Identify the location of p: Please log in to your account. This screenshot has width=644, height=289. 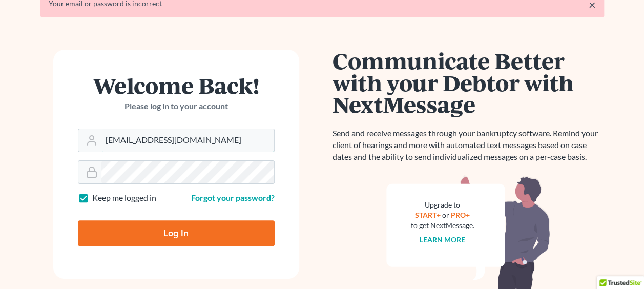
(176, 106).